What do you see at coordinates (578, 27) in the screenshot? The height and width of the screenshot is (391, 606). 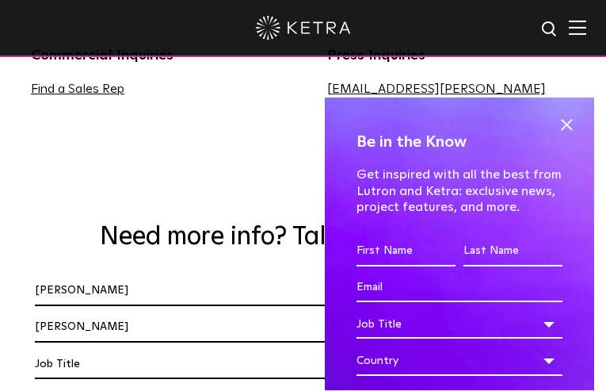 I see `img: Hamburger%20Nav.svg` at bounding box center [578, 27].